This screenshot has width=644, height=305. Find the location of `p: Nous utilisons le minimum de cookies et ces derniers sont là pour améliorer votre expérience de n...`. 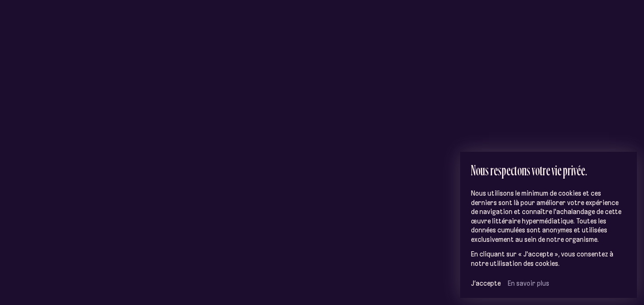

p: Nous utilisons le minimum de cookies et ces derniers sont là pour améliorer votre expérience de n... is located at coordinates (549, 217).